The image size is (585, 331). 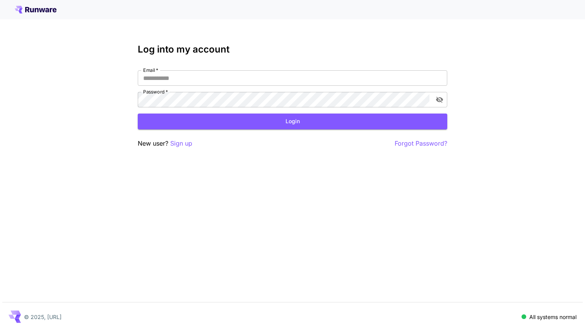 What do you see at coordinates (292, 121) in the screenshot?
I see `button: Login` at bounding box center [292, 121].